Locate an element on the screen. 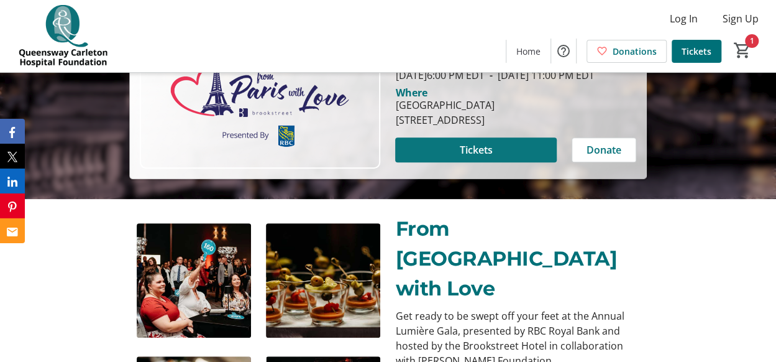 This screenshot has width=776, height=362. a: Tickets is located at coordinates (696, 51).